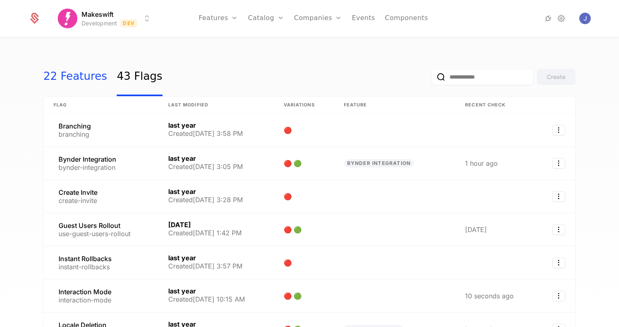  I want to click on button: Create, so click(556, 77).